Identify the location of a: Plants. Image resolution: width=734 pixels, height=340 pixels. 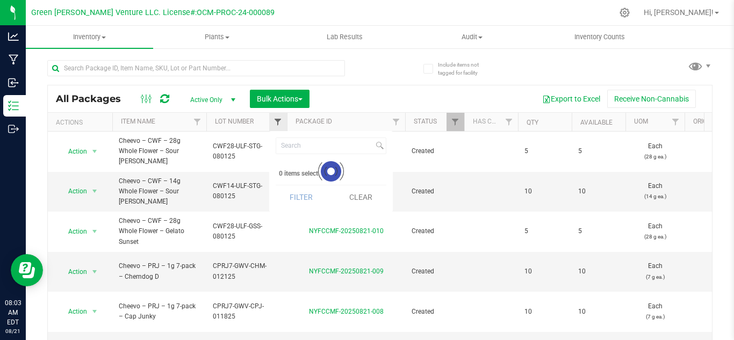
(217, 37).